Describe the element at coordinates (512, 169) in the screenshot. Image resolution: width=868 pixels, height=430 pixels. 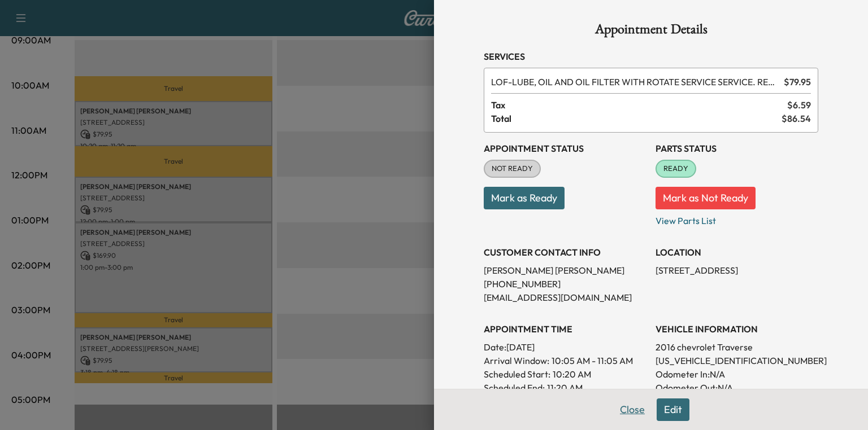
I see `span: NOT READY` at that location.